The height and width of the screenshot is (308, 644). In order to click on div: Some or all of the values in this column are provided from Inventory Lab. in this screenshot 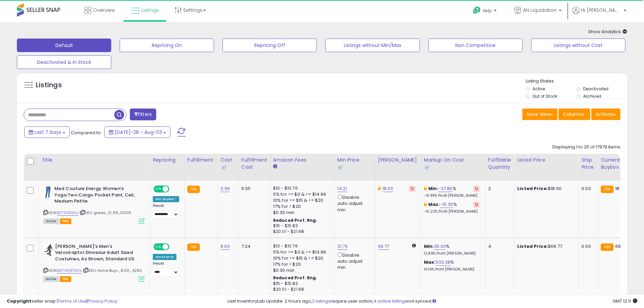, I will do `click(354, 167)`.